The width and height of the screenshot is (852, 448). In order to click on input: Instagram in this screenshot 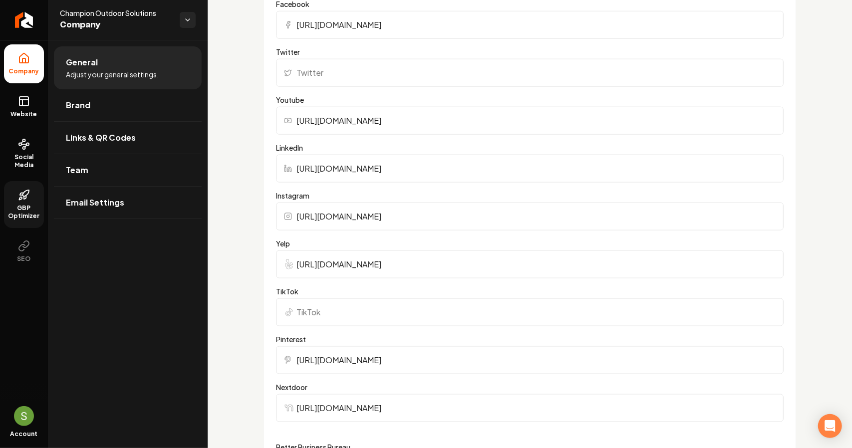, I will do `click(529, 217)`.